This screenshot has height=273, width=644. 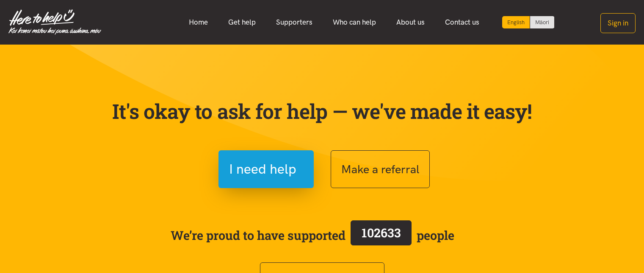 I want to click on img: Home, so click(x=54, y=22).